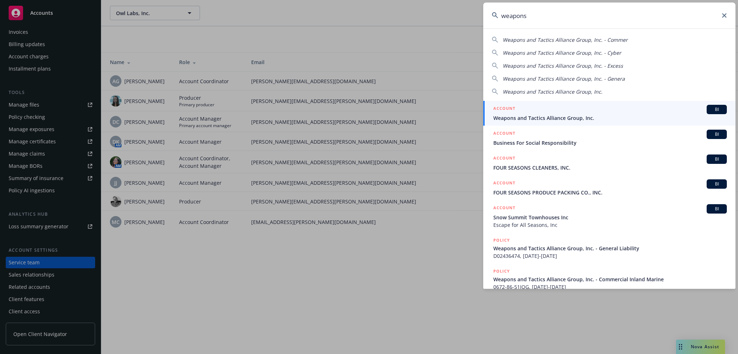 This screenshot has height=354, width=738. Describe the element at coordinates (561, 53) in the screenshot. I see `span: Weapons and Tactics Alliance Group, Inc. - Cyber` at that location.